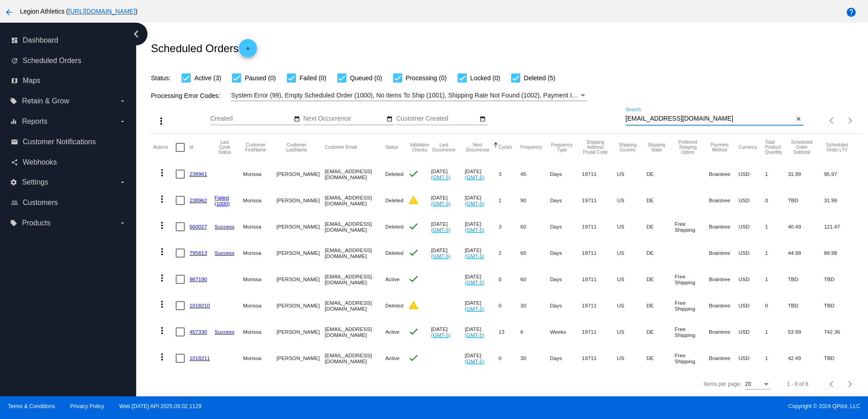 Image resolution: width=868 pixels, height=419 pixels. Describe the element at coordinates (724, 227) in the screenshot. I see `mat-cell: Braintree` at that location.